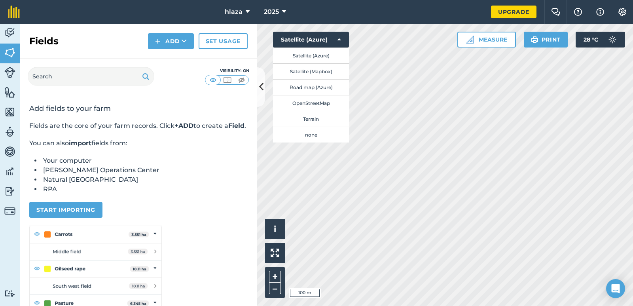 The height and width of the screenshot is (306, 633). I want to click on strong: import, so click(80, 143).